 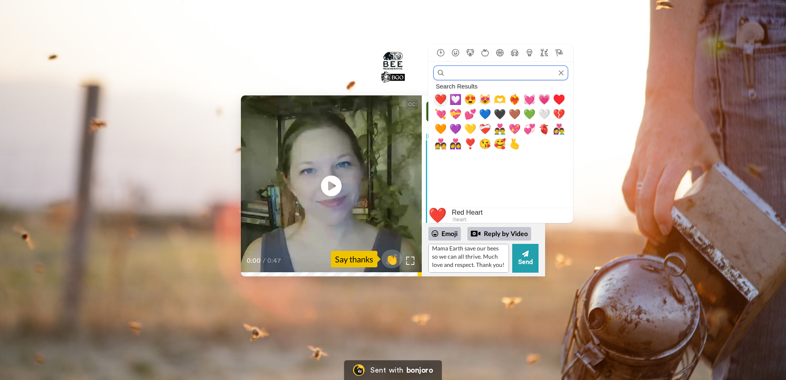 What do you see at coordinates (393, 67) in the screenshot?
I see `img: Bee Girl Organization logo` at bounding box center [393, 67].